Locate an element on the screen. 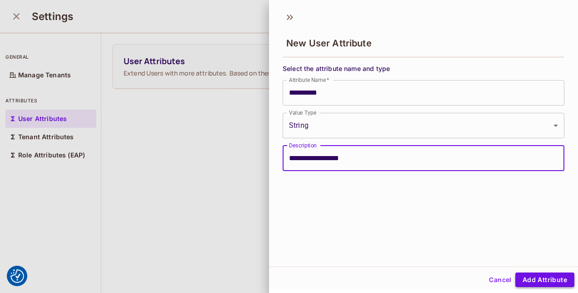 The width and height of the screenshot is (578, 293). img: Revisit consent button is located at coordinates (17, 276).